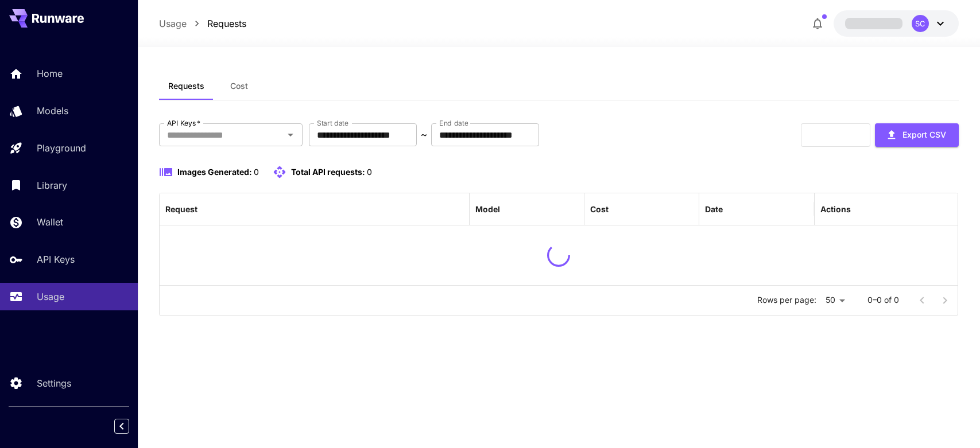 The height and width of the screenshot is (448, 980). Describe the element at coordinates (896, 24) in the screenshot. I see `button: SC` at that location.